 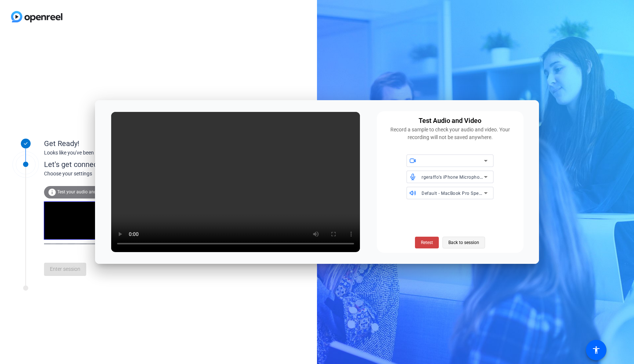 What do you see at coordinates (596, 350) in the screenshot?
I see `mat-icon: accessibility` at bounding box center [596, 350].